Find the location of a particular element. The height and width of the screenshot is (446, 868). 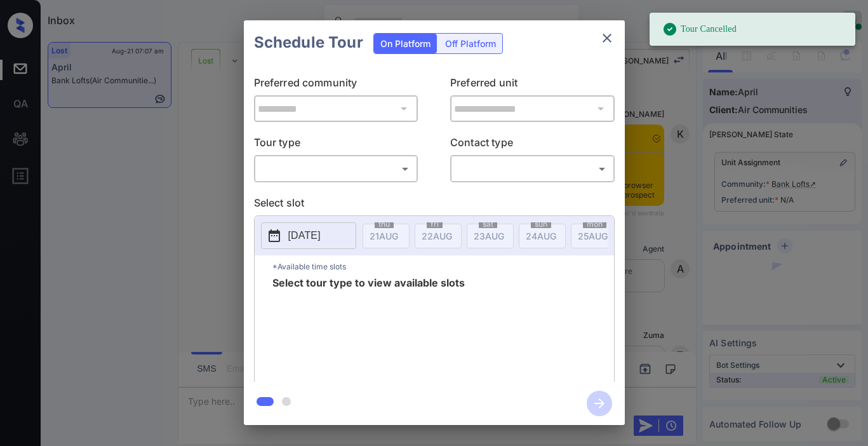

span: Select tour type to view available slots is located at coordinates (368, 328).